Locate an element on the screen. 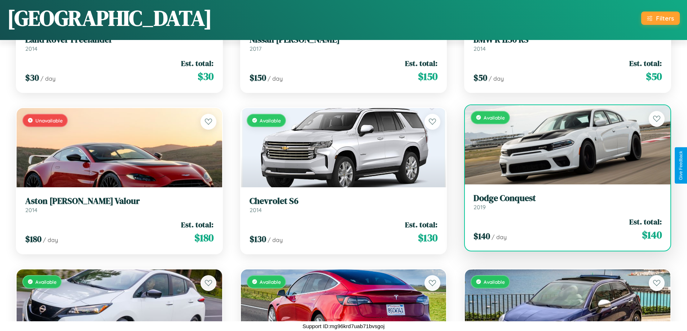  h3: BMW R 1150 RS is located at coordinates (568, 40).